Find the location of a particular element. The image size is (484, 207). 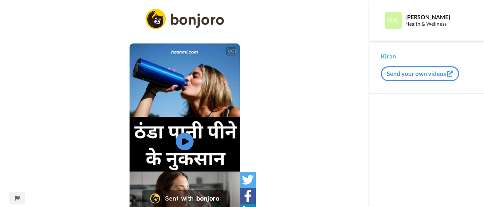

div: Kiran is located at coordinates (427, 56).